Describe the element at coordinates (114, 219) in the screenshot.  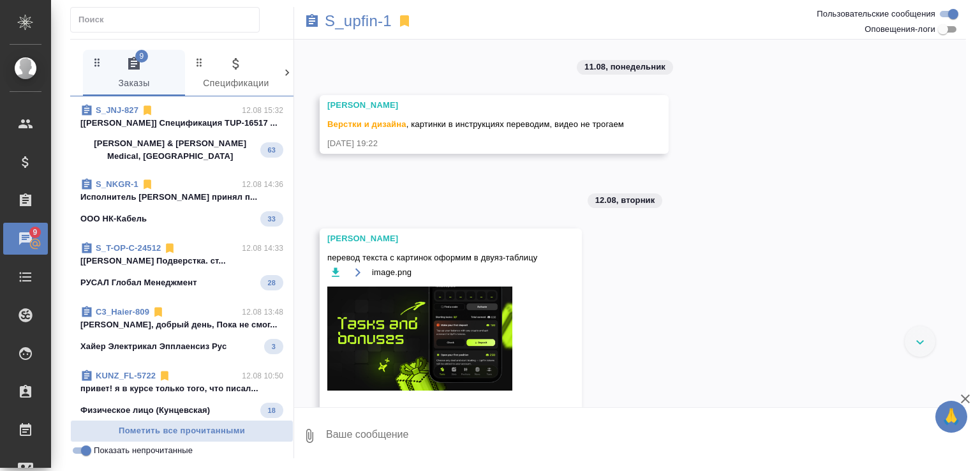
I see `p: ООО НК-Кабель` at that location.